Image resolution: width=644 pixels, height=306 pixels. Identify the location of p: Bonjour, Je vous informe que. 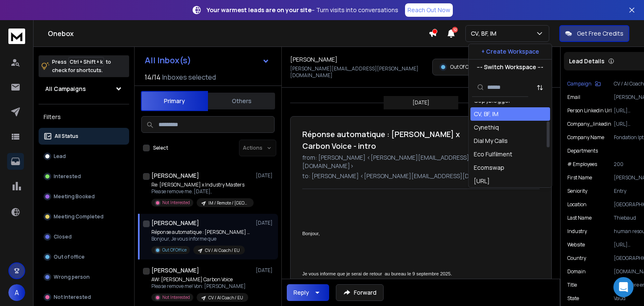
(201, 239).